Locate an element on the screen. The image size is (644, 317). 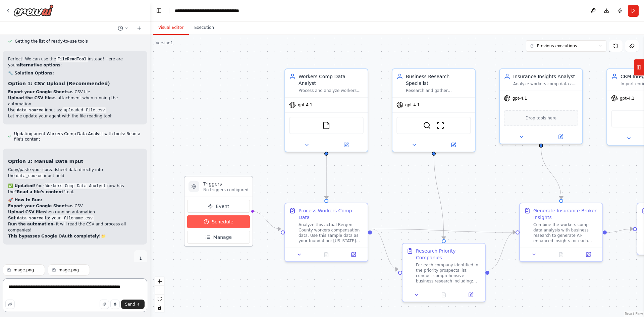
div: React Flow controls is located at coordinates (160, 294).